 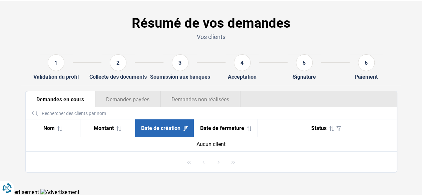 What do you see at coordinates (222, 128) in the screenshot?
I see `span: Date de fermeture` at bounding box center [222, 128].